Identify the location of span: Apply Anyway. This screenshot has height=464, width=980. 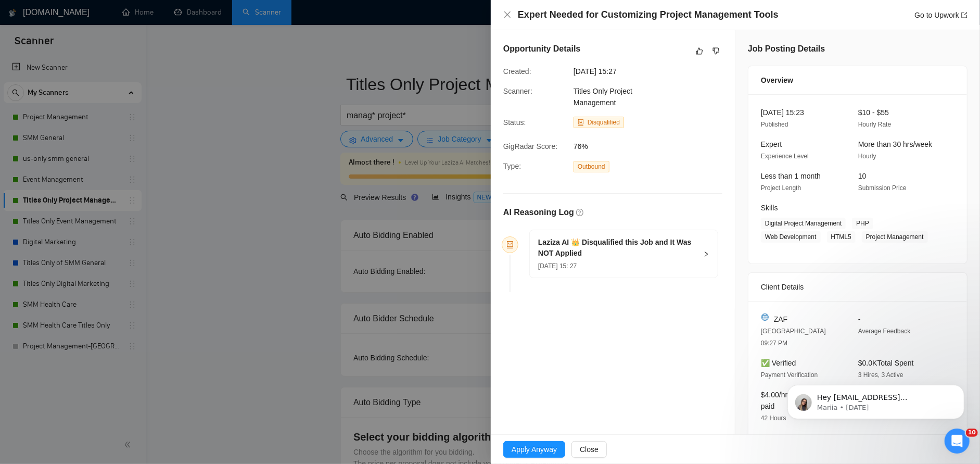
(534, 450).